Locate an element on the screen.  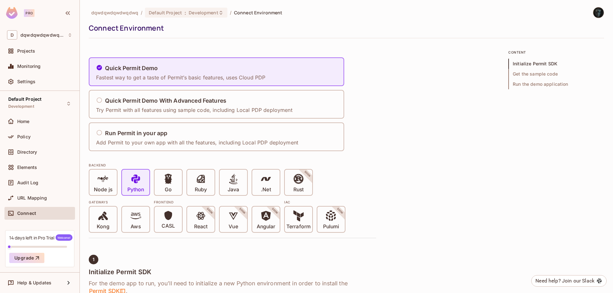
h5: Quick Permit Demo With Advanced Features is located at coordinates (166, 101).